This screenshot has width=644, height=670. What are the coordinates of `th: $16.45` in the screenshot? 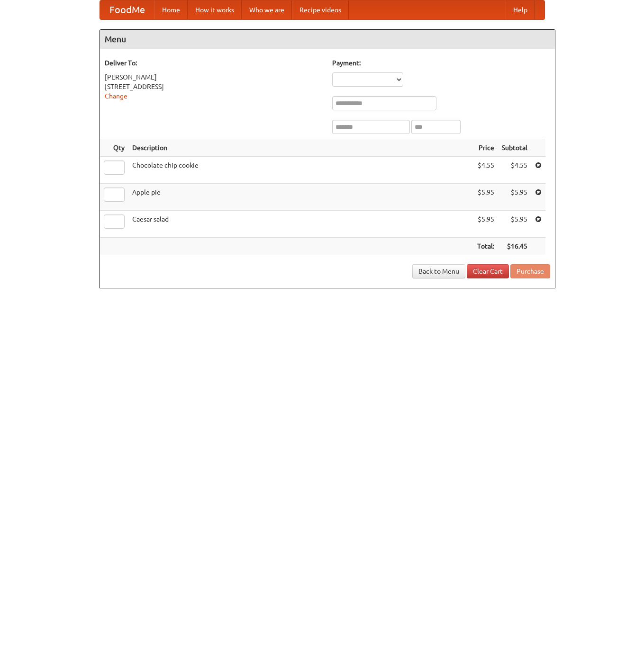 It's located at (514, 246).